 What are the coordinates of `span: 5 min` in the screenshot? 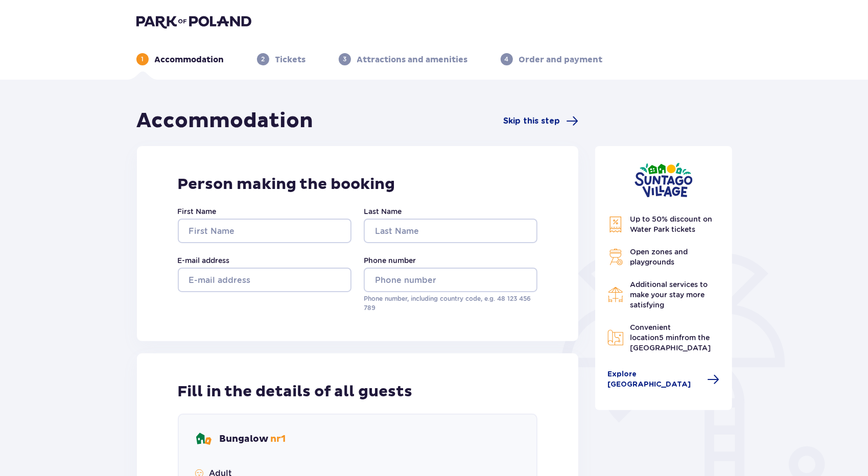 It's located at (668, 338).